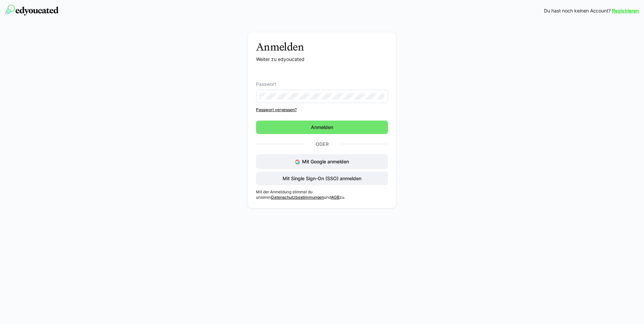 This screenshot has width=644, height=324. I want to click on button: Anmelden, so click(322, 127).